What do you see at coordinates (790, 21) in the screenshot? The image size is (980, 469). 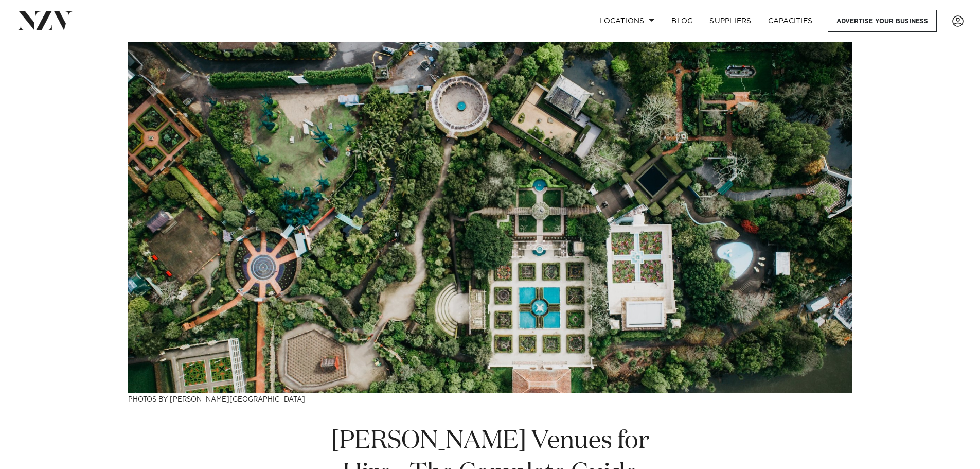 I see `a: Capacities` at bounding box center [790, 21].